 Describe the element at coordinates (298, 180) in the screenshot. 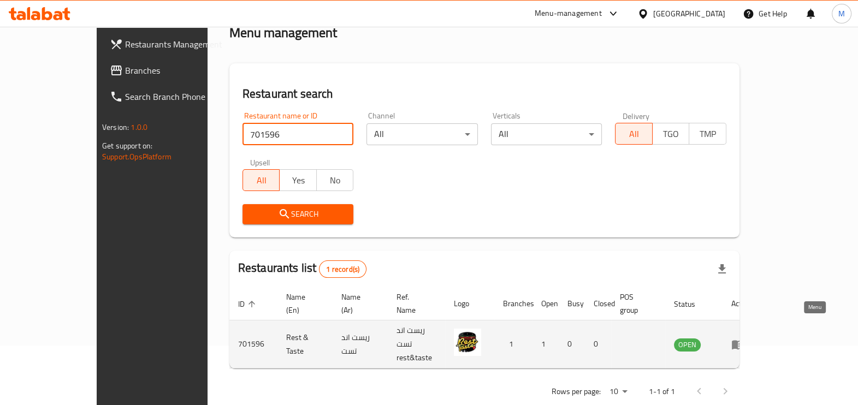

I see `button: Yes` at that location.